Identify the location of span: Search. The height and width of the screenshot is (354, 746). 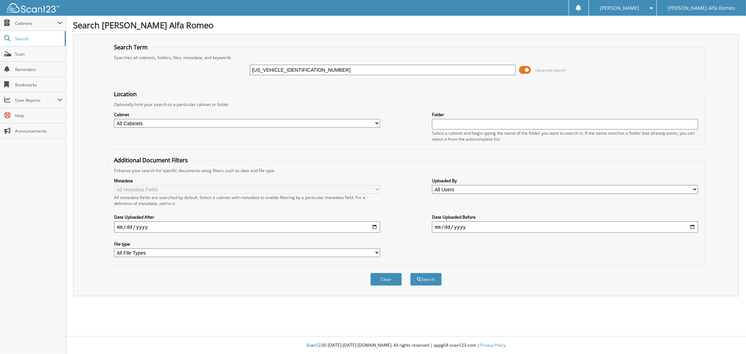
(38, 38).